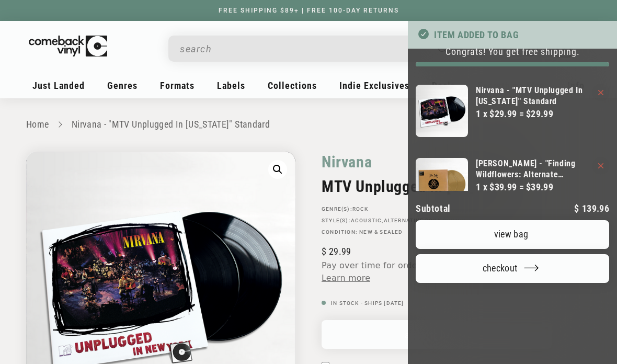  Describe the element at coordinates (513, 192) in the screenshot. I see `div: Your bag` at that location.